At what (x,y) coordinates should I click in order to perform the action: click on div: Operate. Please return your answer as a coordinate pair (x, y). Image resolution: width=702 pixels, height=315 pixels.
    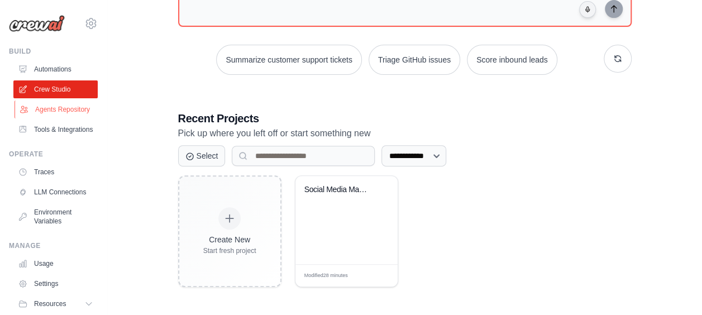
    Looking at the image, I should click on (53, 154).